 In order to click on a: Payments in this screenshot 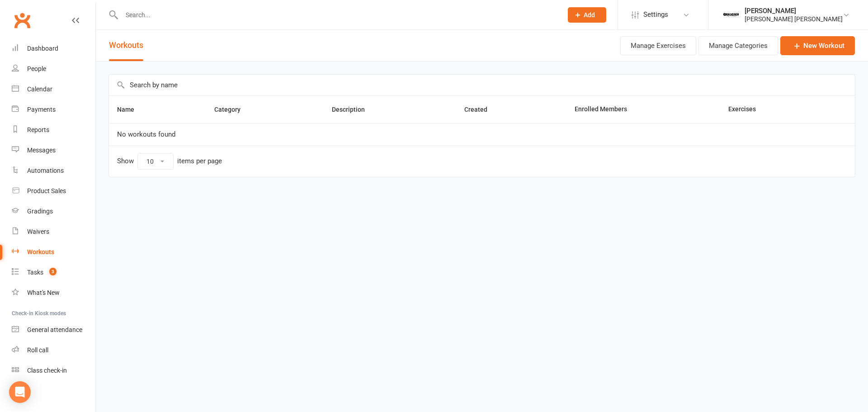, I will do `click(53, 109)`.